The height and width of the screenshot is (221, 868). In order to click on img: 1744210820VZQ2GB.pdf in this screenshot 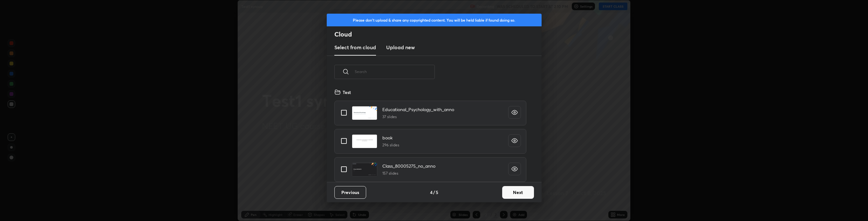, I will do `click(365, 169)`.